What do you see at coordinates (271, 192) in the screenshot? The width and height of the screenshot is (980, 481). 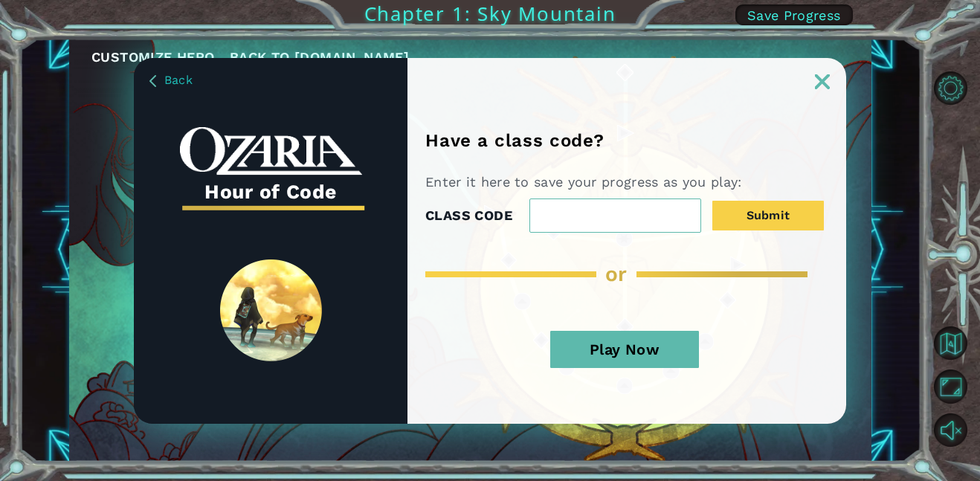 I see `h3: Hour of Code` at bounding box center [271, 192].